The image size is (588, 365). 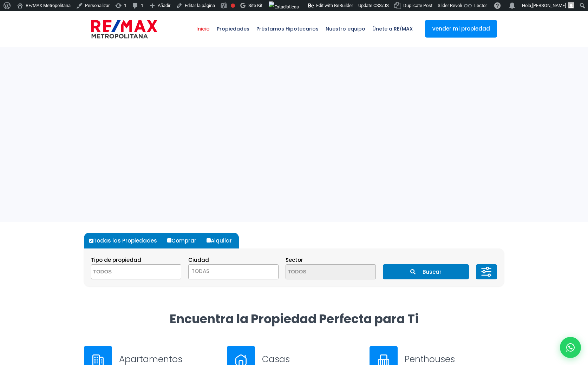 What do you see at coordinates (294, 319) in the screenshot?
I see `strong: Encuentra la Propiedad Perfecta para Ti` at bounding box center [294, 319].